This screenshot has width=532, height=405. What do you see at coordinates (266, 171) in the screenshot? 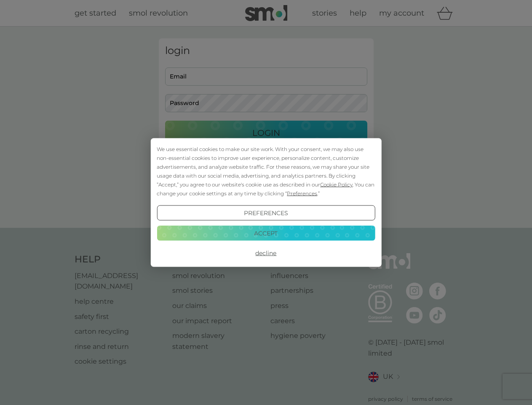
I see `div: We use essential cookies to make our site work. With your consent, we may also use non-essential ...` at bounding box center [266, 171].